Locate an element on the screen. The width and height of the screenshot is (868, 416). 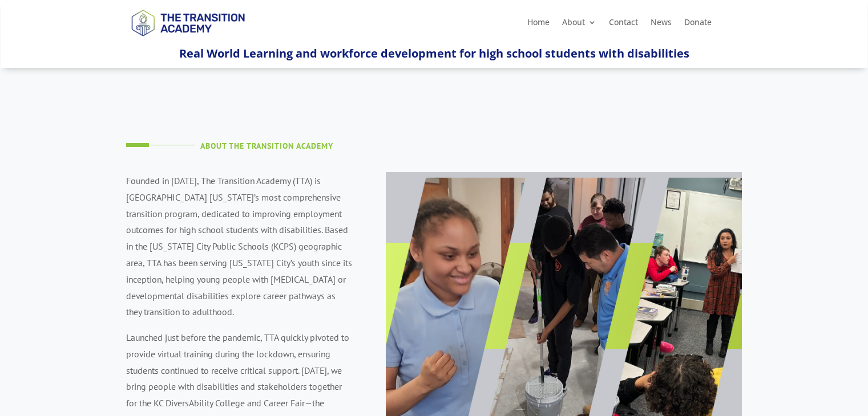
img: TTA Brand_TTA Primary Logo_Horizontal_Light BG is located at coordinates (187, 22).